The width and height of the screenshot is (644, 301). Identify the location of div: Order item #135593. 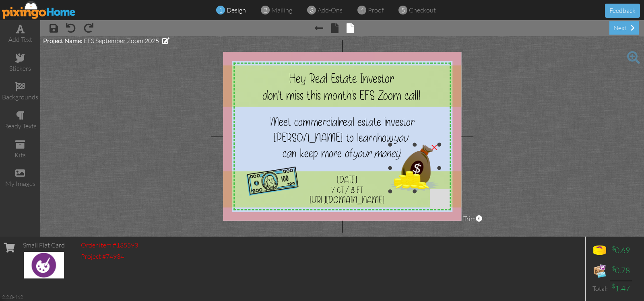
(109, 245).